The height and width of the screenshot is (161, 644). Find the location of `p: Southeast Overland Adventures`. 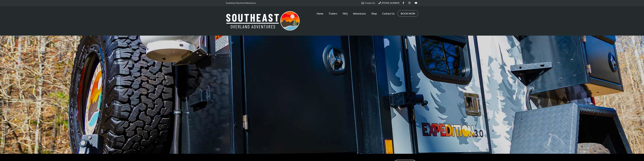

p: Southeast Overland Adventures is located at coordinates (241, 3).